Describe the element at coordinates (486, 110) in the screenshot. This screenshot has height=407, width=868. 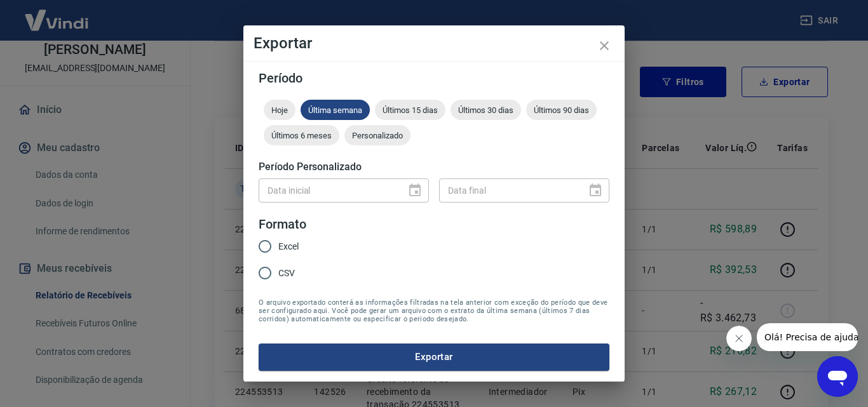
I see `span: Últimos 30 dias` at that location.